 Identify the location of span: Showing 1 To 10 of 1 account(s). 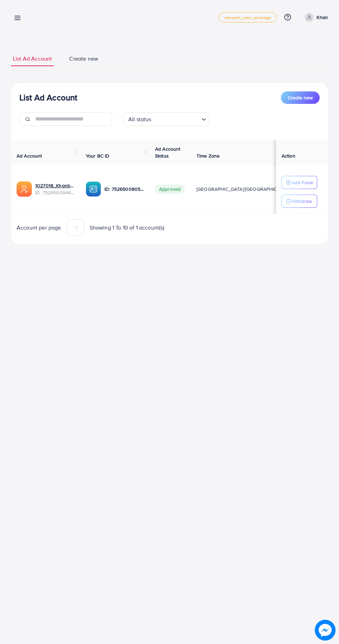
(127, 227).